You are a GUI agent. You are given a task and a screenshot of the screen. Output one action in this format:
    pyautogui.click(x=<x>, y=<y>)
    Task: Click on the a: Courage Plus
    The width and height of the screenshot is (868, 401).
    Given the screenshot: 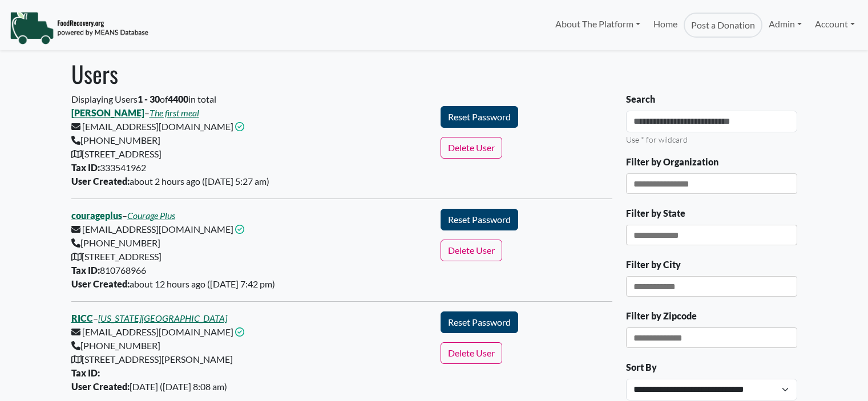 What is the action you would take?
    pyautogui.click(x=151, y=216)
    